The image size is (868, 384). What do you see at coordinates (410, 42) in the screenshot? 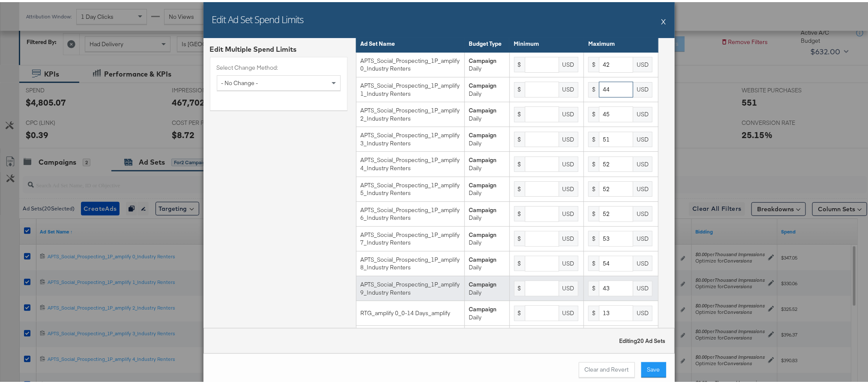
I see `th: Ad Set Name` at bounding box center [410, 42].